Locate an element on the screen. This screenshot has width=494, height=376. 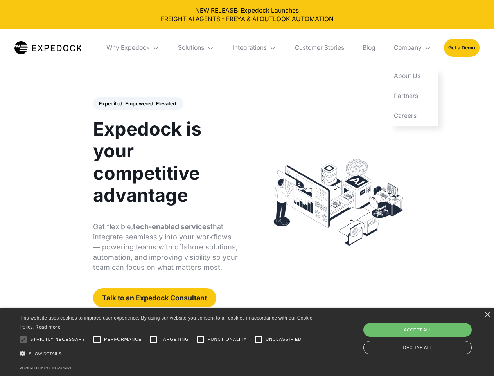
a: Read more is located at coordinates (48, 326).